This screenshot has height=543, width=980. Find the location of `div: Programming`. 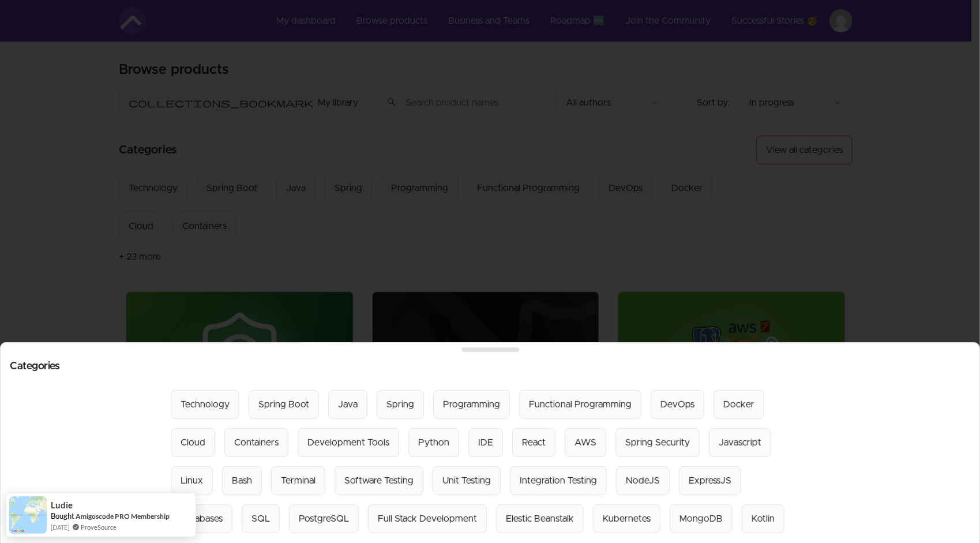

div: Programming is located at coordinates (471, 405).